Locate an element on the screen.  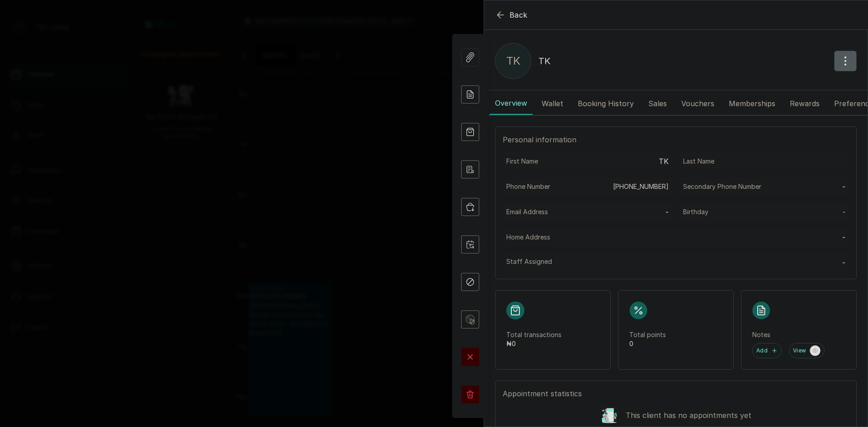
p: First Name is located at coordinates (523, 161).